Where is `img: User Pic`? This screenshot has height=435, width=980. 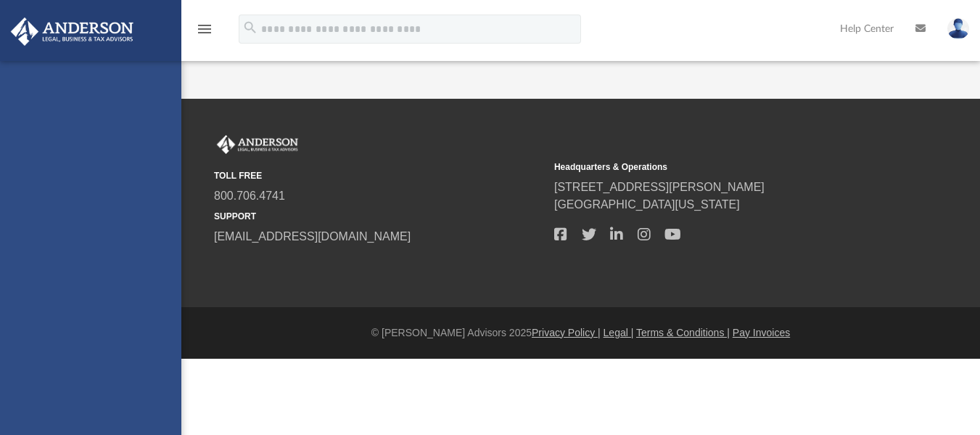
img: User Pic is located at coordinates (958, 28).